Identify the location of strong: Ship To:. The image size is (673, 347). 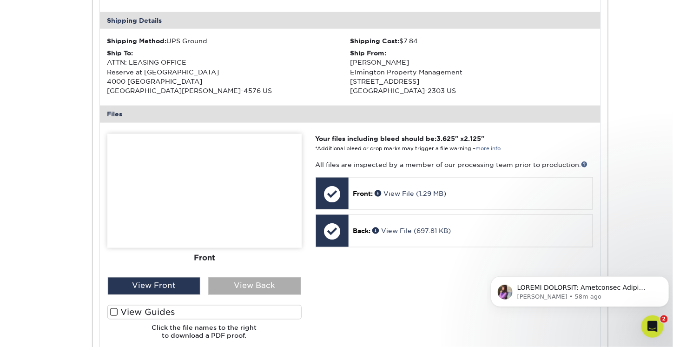
(120, 53).